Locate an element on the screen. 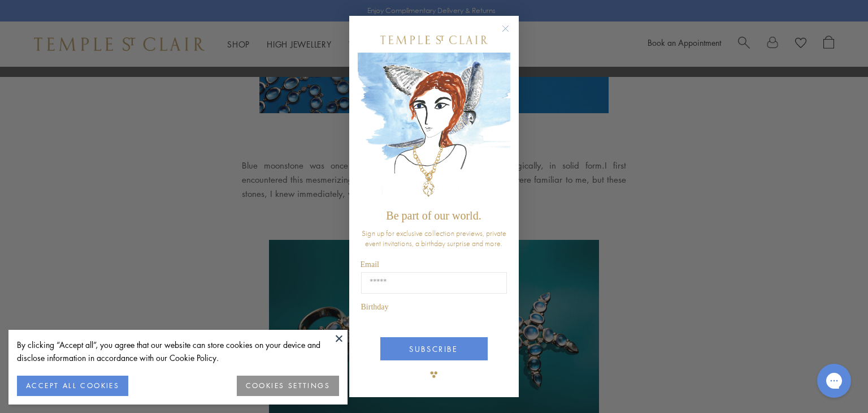  div: By clicking “Accept all”, you agree that our website can store cookies on your device and disclos... is located at coordinates (178, 351).